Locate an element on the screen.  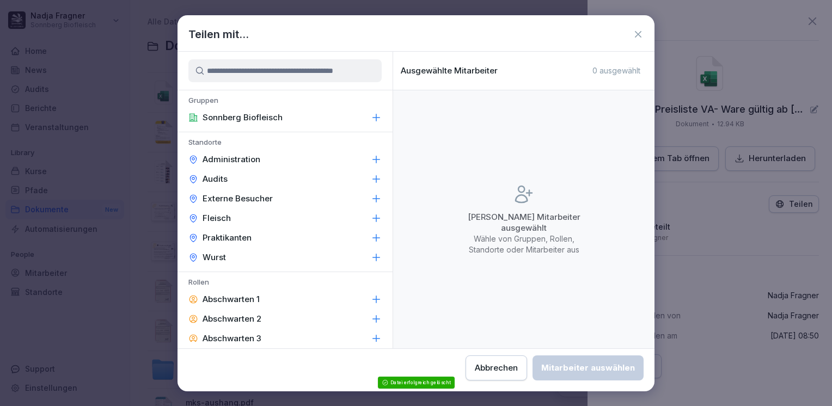
p: Audits is located at coordinates (215, 179).